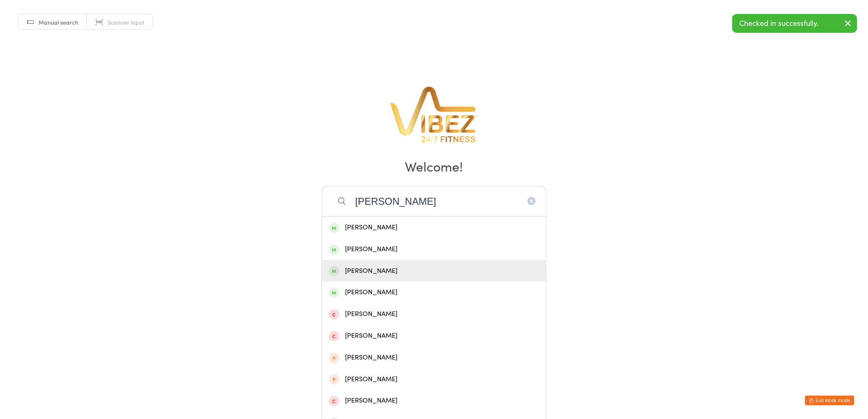 This screenshot has width=868, height=419. Describe the element at coordinates (434, 201) in the screenshot. I see `input: Search` at that location.